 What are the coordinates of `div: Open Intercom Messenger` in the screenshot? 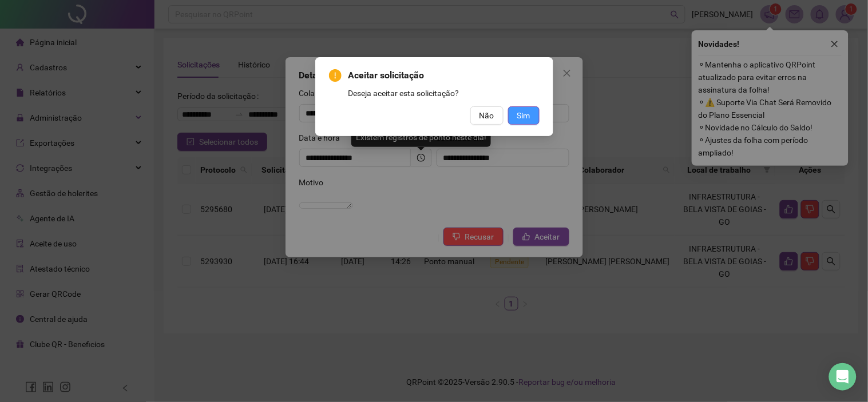 It's located at (843, 377).